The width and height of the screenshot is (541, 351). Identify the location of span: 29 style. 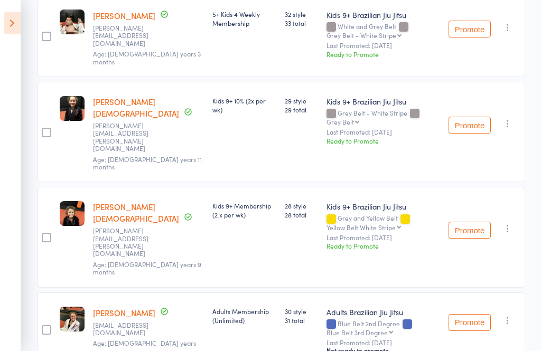
(301, 100).